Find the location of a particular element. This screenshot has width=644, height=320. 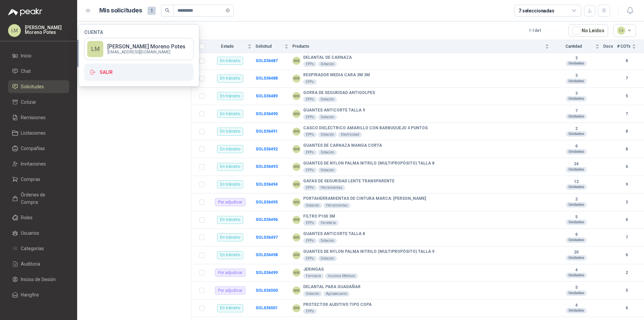

b: 12 is located at coordinates (576, 181).